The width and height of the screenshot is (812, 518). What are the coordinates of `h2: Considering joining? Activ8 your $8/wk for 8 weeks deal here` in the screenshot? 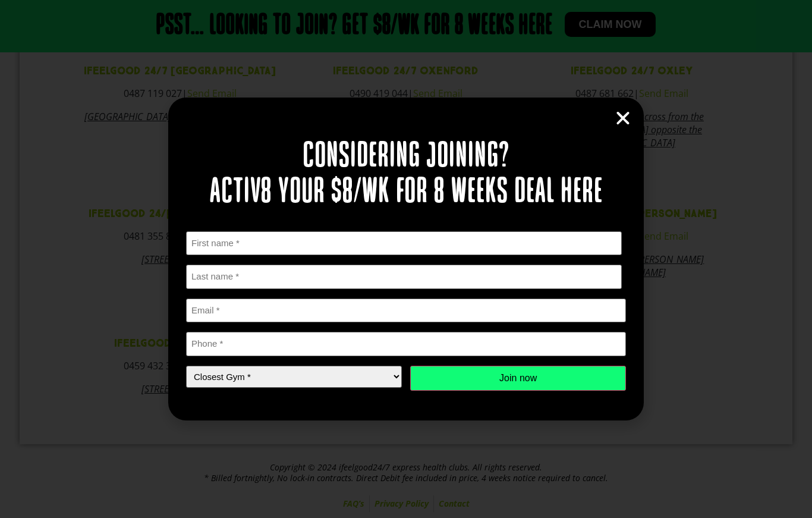 It's located at (406, 175).